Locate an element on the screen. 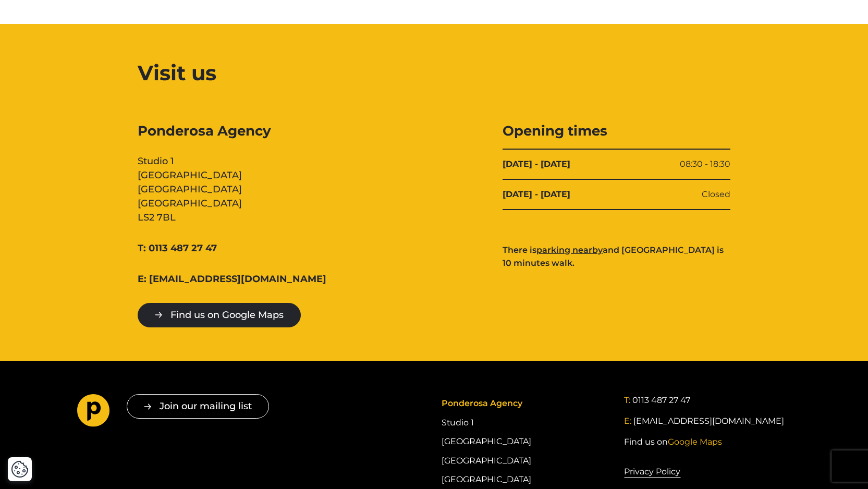  a: Privacy Policy is located at coordinates (652, 472).